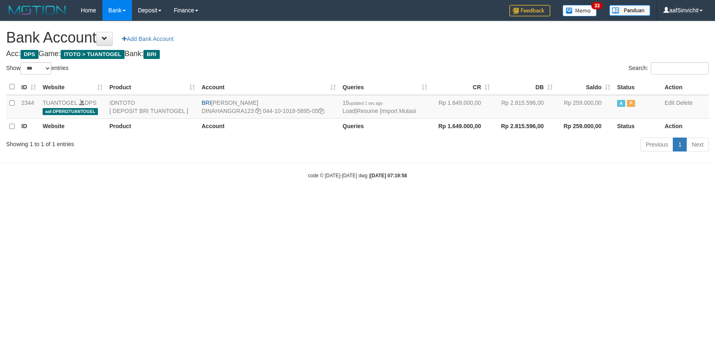 The height and width of the screenshot is (339, 715). I want to click on span: ITOTO > TUANTOGEL, so click(93, 55).